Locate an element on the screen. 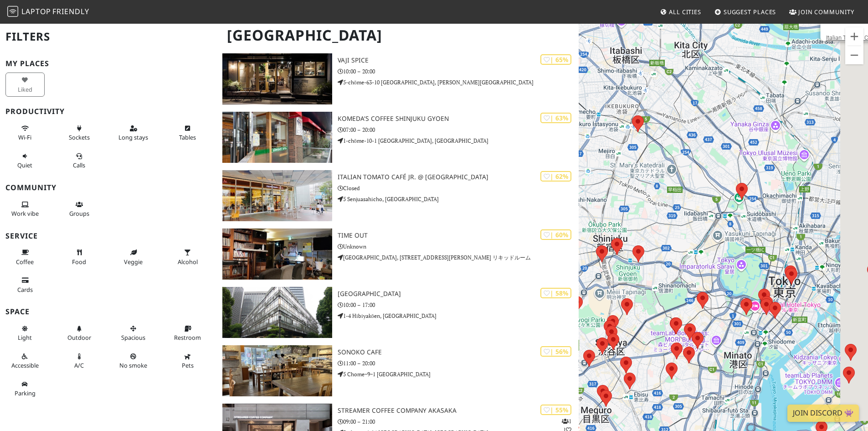  span: People working is located at coordinates (25, 213).